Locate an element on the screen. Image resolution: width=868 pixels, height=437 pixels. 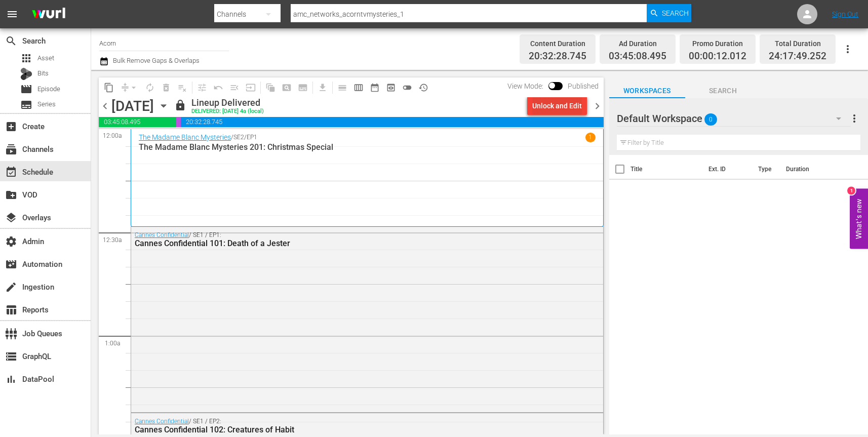
span: Select an event to delete is located at coordinates (166, 88).